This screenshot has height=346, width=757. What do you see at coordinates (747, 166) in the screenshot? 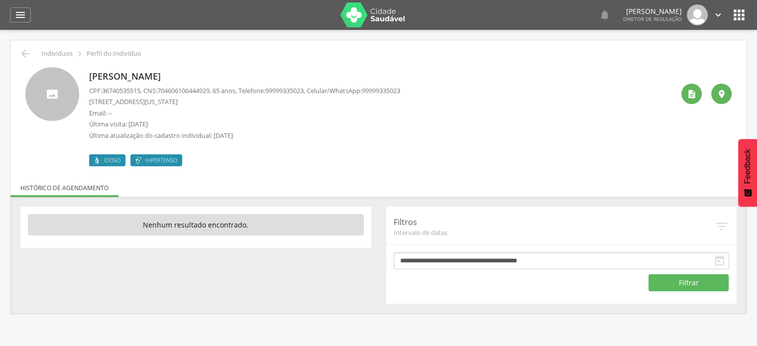
I see `span: Feedback` at bounding box center [747, 166].